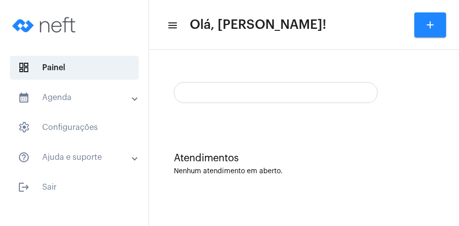  Describe the element at coordinates (74, 68) in the screenshot. I see `span: Painel` at that location.